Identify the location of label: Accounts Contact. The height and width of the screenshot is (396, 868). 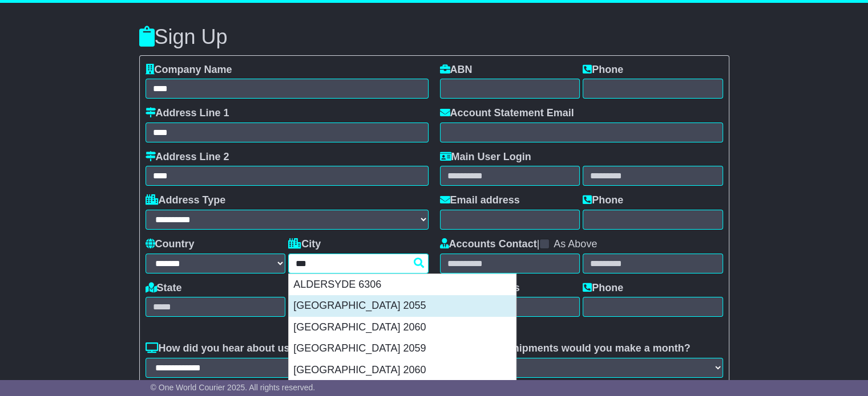
(489, 244).